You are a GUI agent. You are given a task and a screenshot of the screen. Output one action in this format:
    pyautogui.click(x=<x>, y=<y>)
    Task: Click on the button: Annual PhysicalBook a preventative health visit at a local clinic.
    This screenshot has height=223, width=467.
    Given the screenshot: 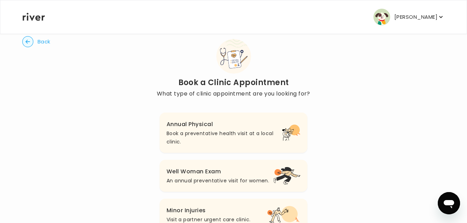 What is the action you would take?
    pyautogui.click(x=233, y=133)
    